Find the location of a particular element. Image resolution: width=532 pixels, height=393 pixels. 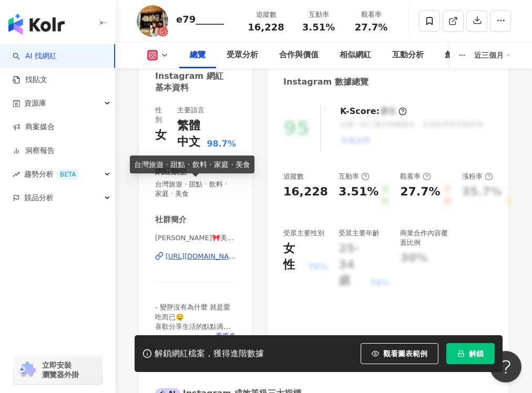

div: 繁體中文 is located at coordinates (190, 134).